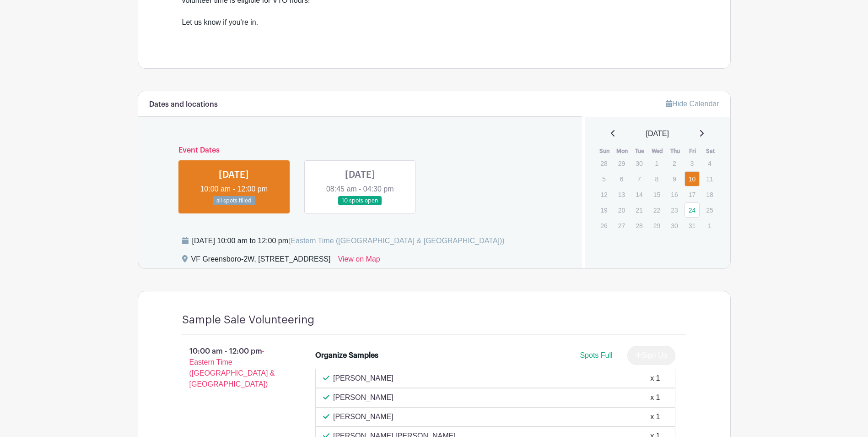 The image size is (868, 437). What do you see at coordinates (184, 105) in the screenshot?
I see `h6: Dates and locations` at bounding box center [184, 105].